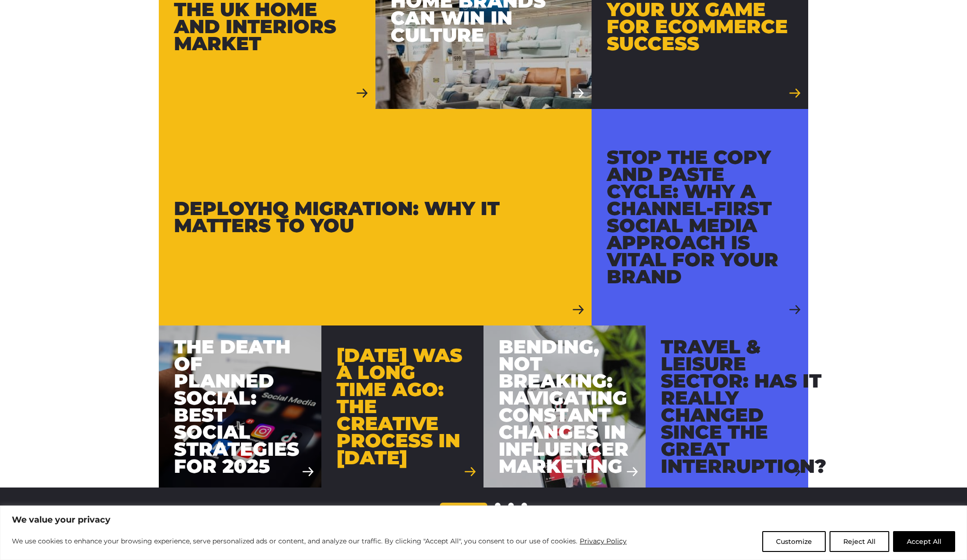  What do you see at coordinates (794, 541) in the screenshot?
I see `button: Customize` at bounding box center [794, 541].